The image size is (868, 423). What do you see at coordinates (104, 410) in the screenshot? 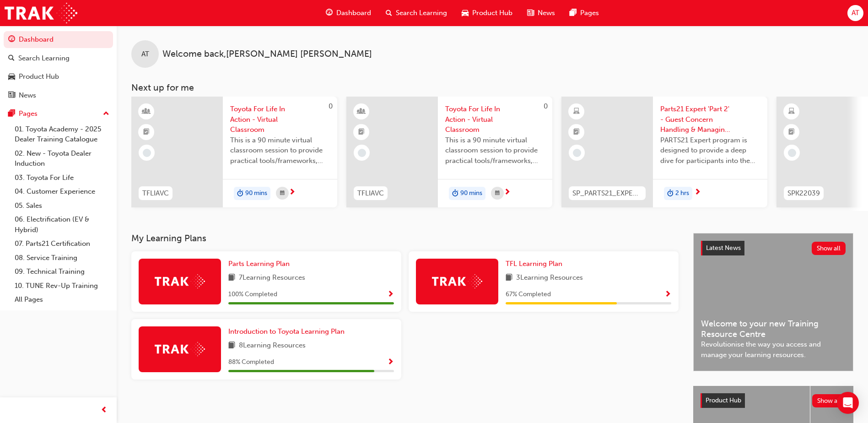
I see `span: prev-icon` at bounding box center [104, 410].